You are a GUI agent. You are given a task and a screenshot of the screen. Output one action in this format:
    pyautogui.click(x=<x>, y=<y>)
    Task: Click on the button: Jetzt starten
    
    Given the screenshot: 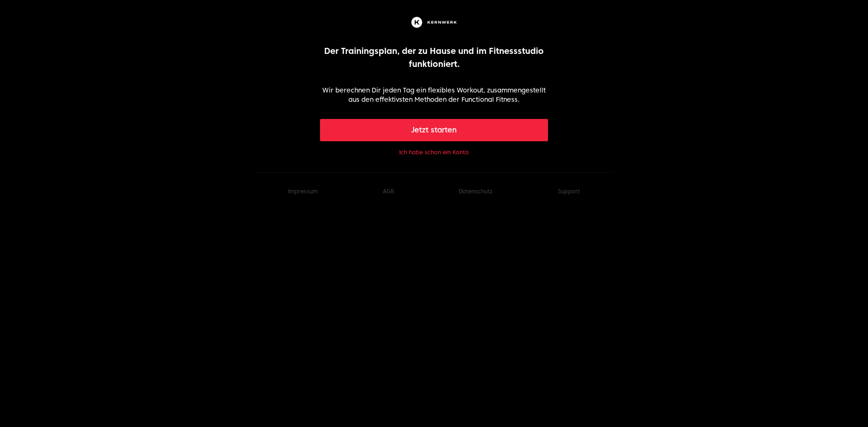 What is the action you would take?
    pyautogui.click(x=434, y=130)
    